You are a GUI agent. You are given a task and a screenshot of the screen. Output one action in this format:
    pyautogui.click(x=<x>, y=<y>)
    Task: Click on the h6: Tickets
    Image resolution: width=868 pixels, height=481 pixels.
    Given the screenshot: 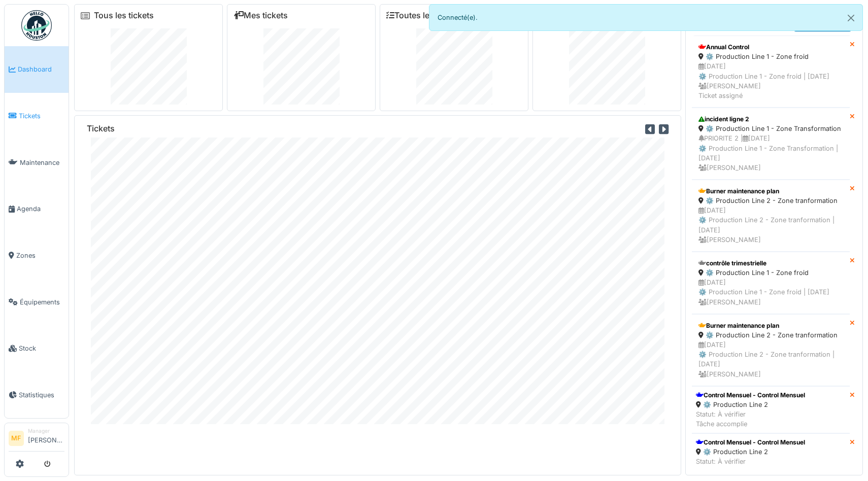 What is the action you would take?
    pyautogui.click(x=101, y=128)
    